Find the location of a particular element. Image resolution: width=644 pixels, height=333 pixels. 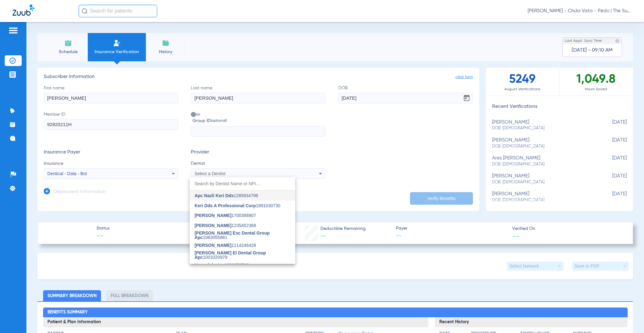

span: Apc Nazli Keri Dds is located at coordinates (214, 196).